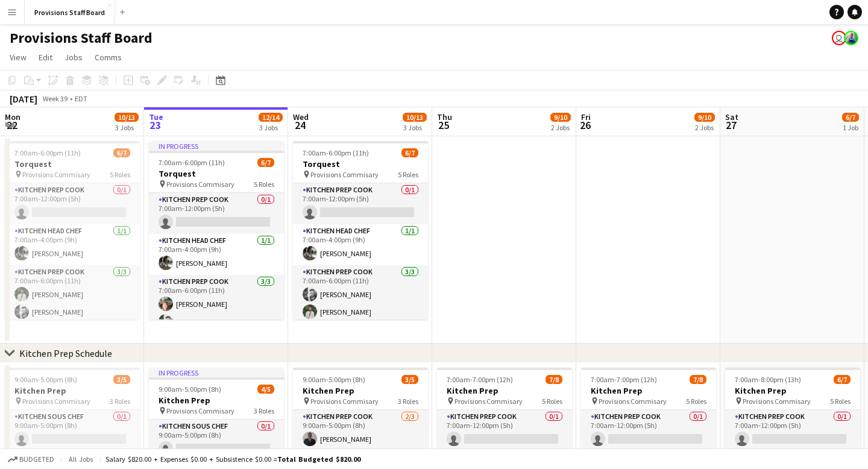 The height and width of the screenshot is (469, 868). What do you see at coordinates (108, 57) in the screenshot?
I see `span: Comms` at bounding box center [108, 57].